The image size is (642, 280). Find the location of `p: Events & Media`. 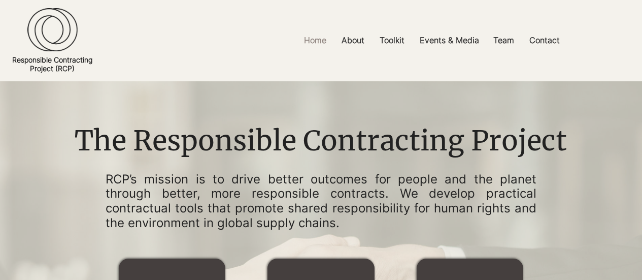

p: Events & Media is located at coordinates (449, 40).